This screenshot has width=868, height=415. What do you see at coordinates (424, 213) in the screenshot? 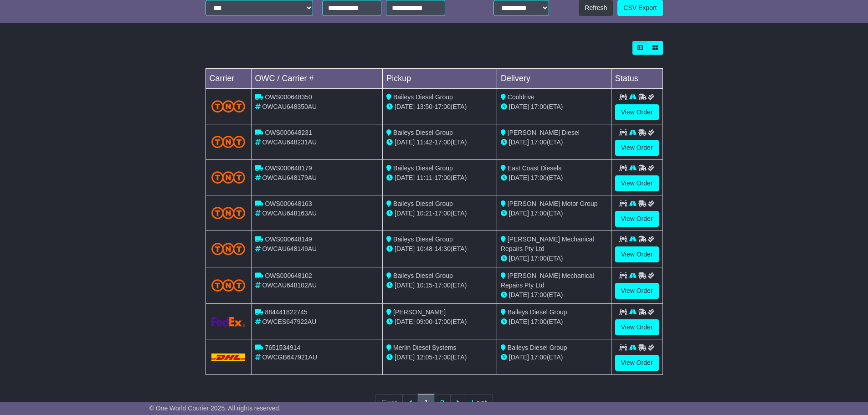
I see `span: 10:21` at bounding box center [424, 213].